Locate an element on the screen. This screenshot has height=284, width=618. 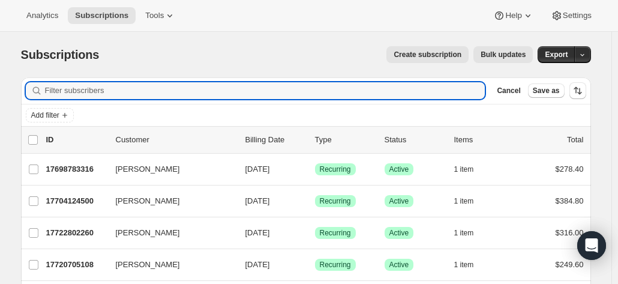
p: 17720705108 is located at coordinates (76, 264).